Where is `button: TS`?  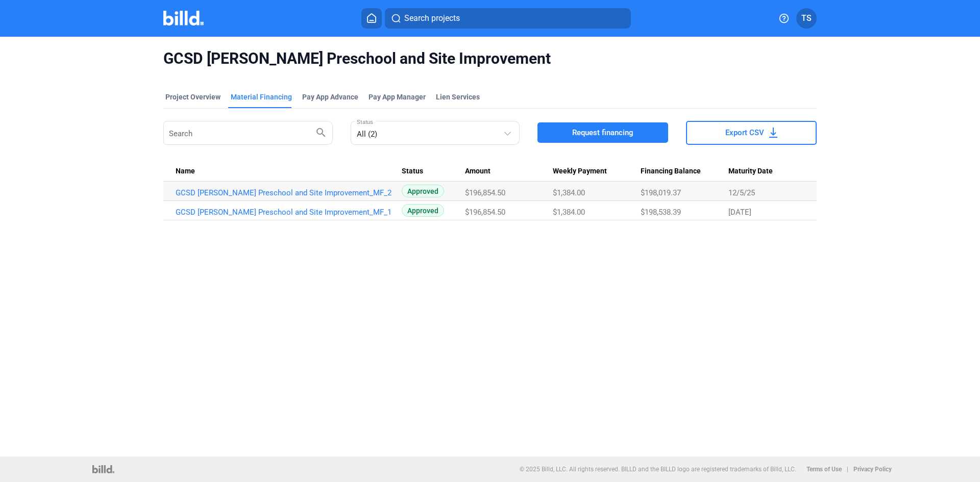 button: TS is located at coordinates (806, 19).